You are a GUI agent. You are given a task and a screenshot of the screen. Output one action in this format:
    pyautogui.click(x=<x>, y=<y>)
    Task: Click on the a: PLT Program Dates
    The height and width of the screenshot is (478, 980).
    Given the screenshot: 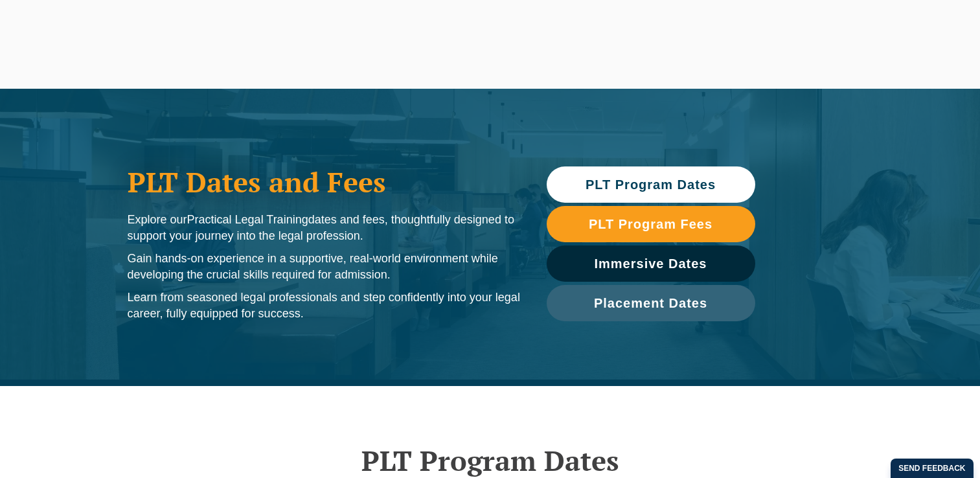 What is the action you would take?
    pyautogui.click(x=651, y=185)
    